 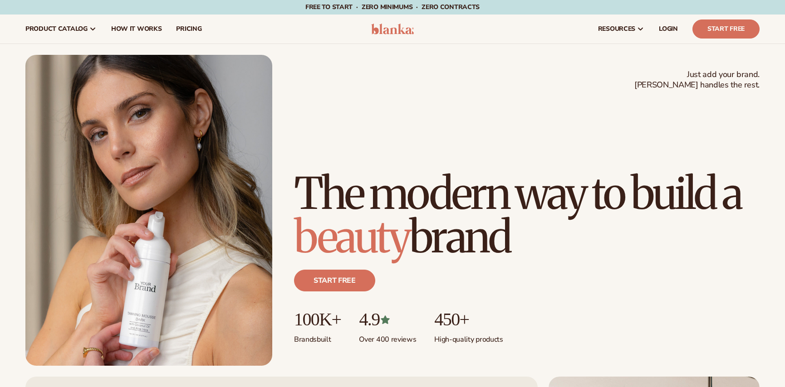 What do you see at coordinates (137, 29) in the screenshot?
I see `span: How It Works` at bounding box center [137, 29].